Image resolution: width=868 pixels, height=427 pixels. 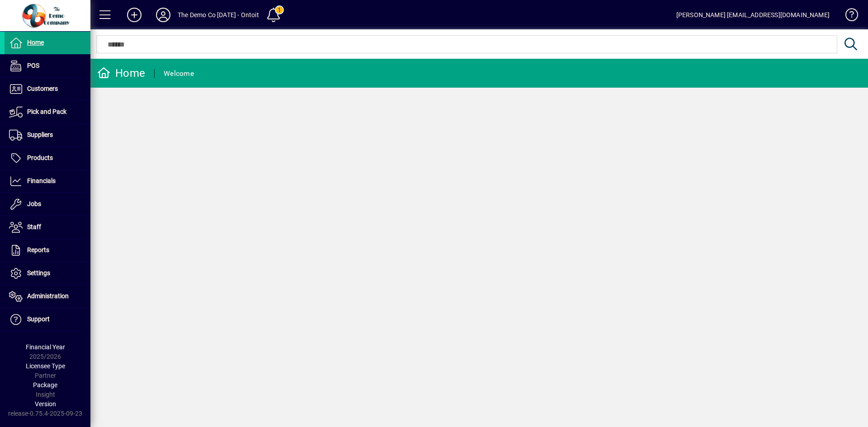 What do you see at coordinates (848, 16) in the screenshot?
I see `a: Knowledge Base` at bounding box center [848, 16].